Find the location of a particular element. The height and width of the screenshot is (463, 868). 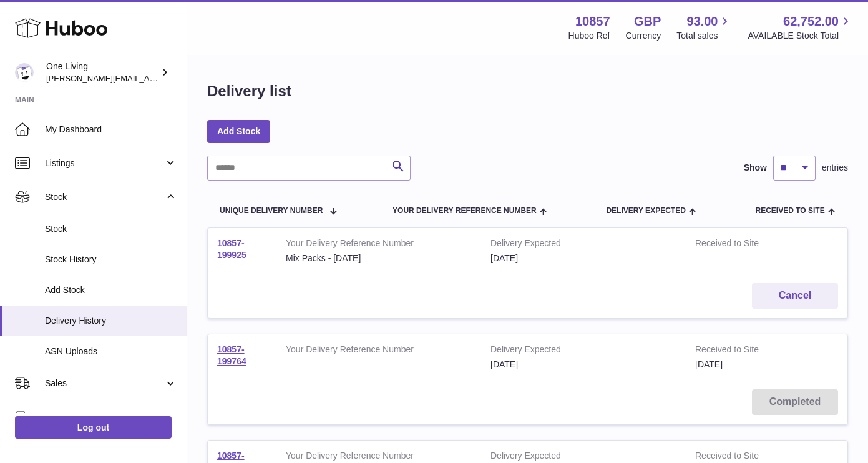

span: 62,752.00 is located at coordinates (811, 22).